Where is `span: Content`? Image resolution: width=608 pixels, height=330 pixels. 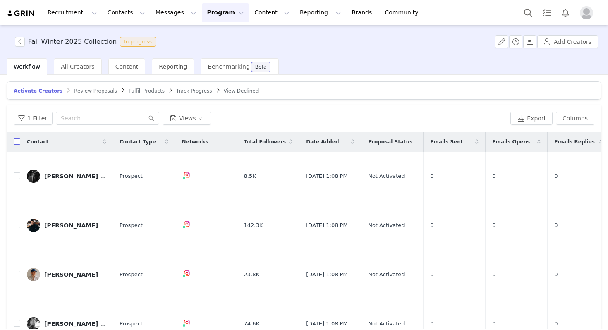 span: Content is located at coordinates (127, 67).